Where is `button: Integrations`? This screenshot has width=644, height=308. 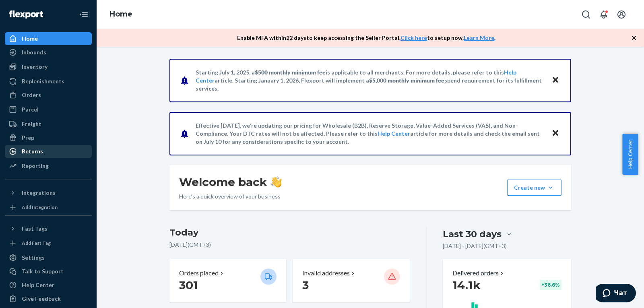
button: Integrations is located at coordinates (48, 193).